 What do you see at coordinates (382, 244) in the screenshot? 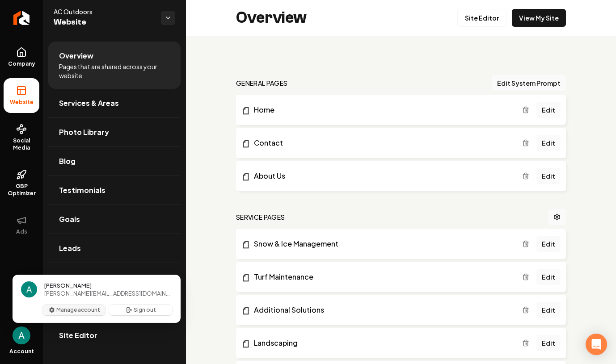
I see `a: Snow & Ice Management` at bounding box center [382, 244].